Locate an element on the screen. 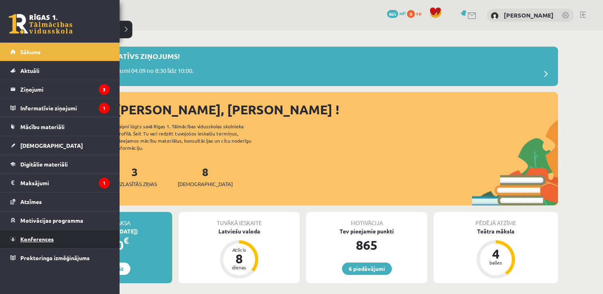 This screenshot has height=294, width=603. a: 3Neizlasītās ziņas is located at coordinates (135, 176).